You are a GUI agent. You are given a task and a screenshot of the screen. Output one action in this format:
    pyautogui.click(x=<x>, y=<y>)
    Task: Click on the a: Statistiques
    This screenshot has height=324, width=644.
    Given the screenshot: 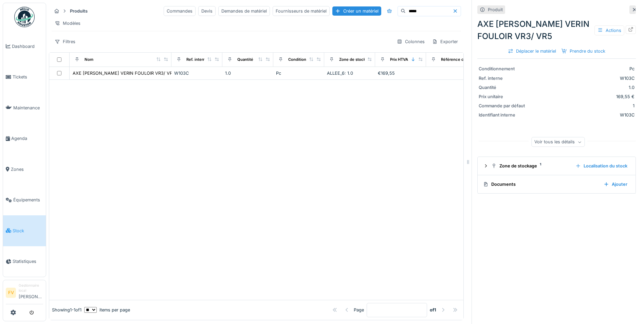 What is the action you would take?
    pyautogui.click(x=24, y=262)
    